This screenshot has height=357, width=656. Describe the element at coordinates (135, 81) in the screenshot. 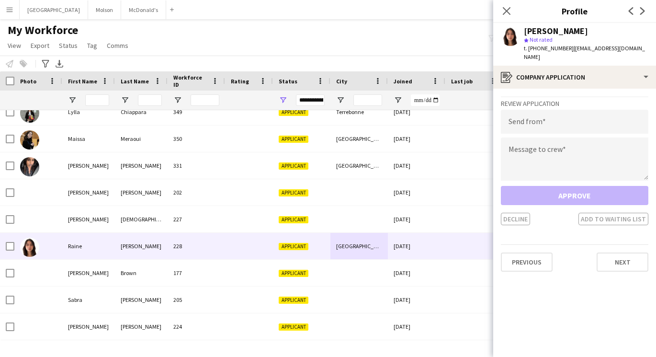

I see `span: Last Name` at that location.